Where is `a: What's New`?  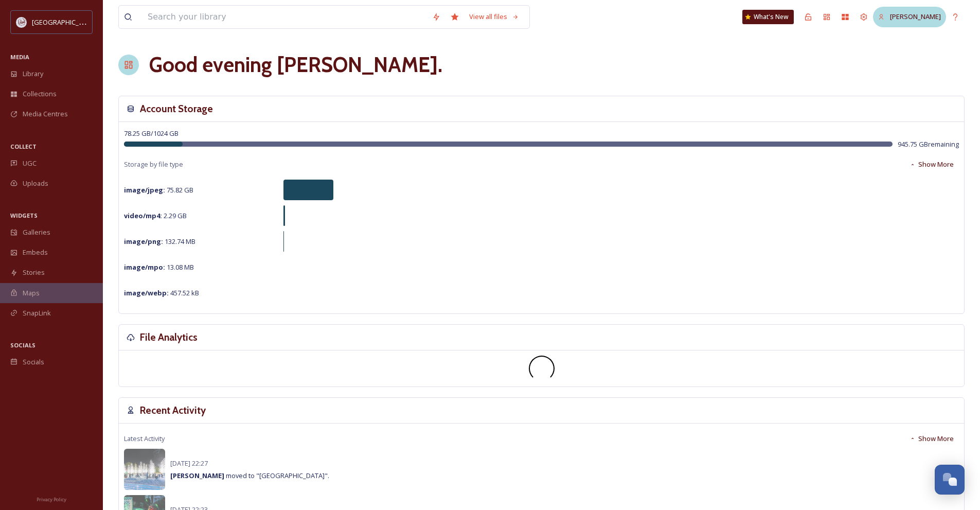 a: What's New is located at coordinates (768, 17).